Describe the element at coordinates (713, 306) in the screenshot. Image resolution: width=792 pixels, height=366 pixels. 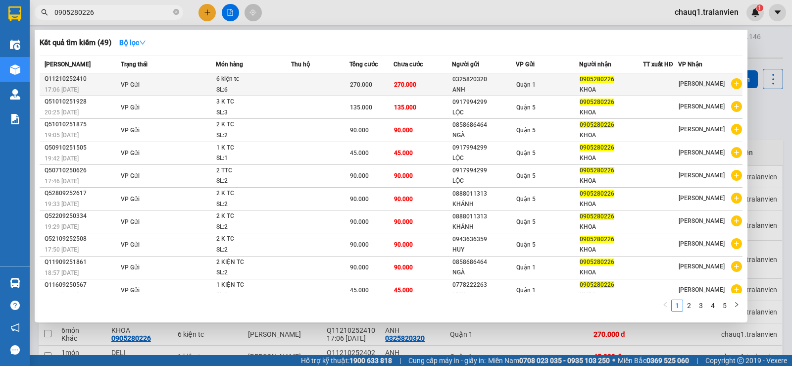
I see `li: 4` at that location.